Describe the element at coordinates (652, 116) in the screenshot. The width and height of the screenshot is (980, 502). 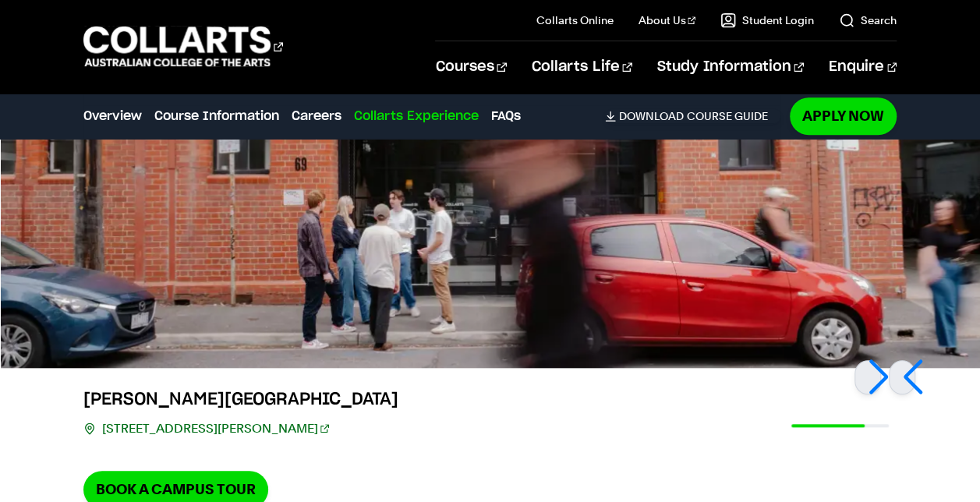
I see `span: Download` at that location.